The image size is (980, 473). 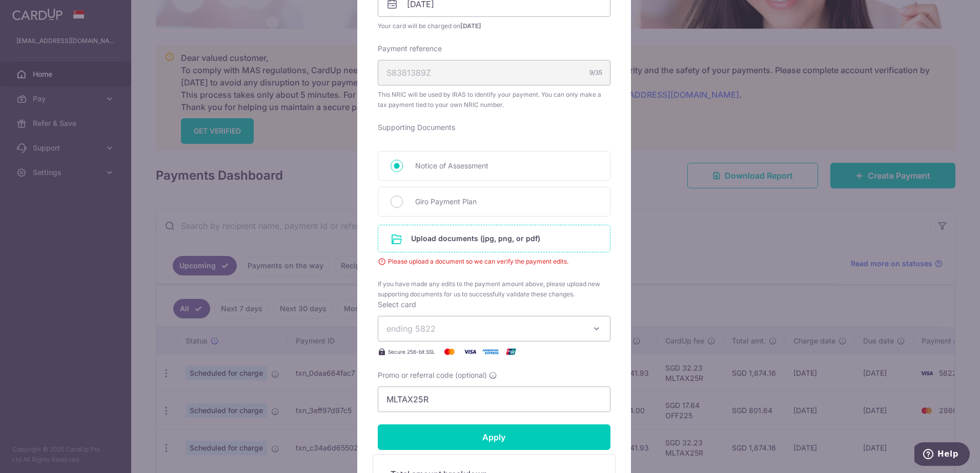 I want to click on label: Supporting Documents, so click(x=416, y=128).